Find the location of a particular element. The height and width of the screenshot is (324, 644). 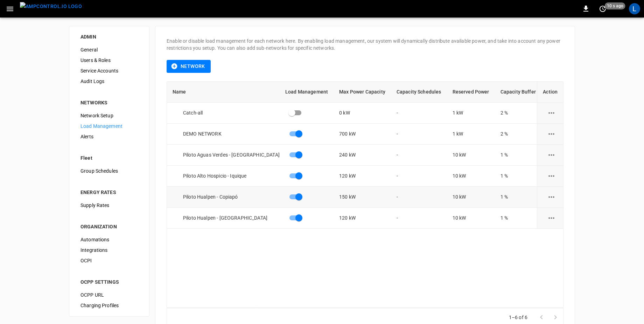

span: Audit Logs is located at coordinates (109, 81).